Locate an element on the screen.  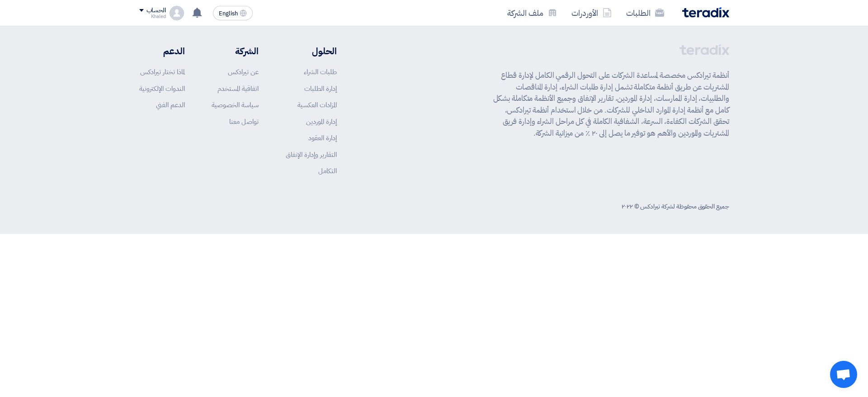
a: الدعم الفني is located at coordinates (170, 105).